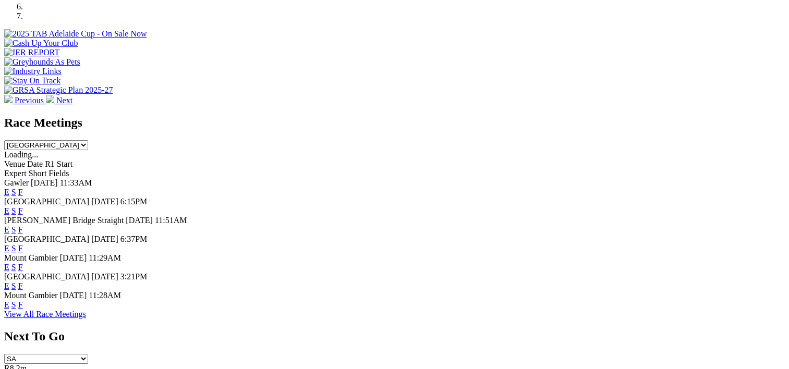 The height and width of the screenshot is (369, 789). Describe the element at coordinates (58, 164) in the screenshot. I see `span: R1 Start` at that location.